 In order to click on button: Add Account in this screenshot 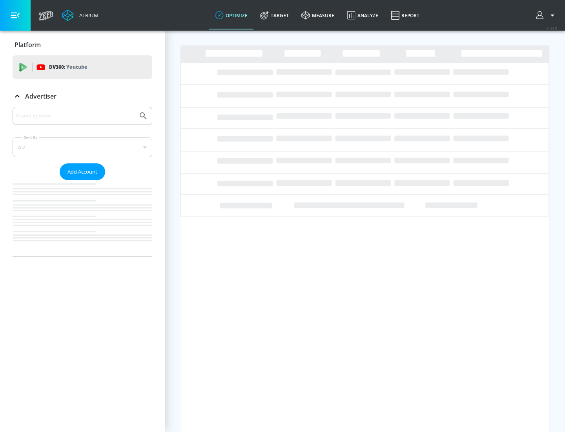, I will do `click(82, 172)`.